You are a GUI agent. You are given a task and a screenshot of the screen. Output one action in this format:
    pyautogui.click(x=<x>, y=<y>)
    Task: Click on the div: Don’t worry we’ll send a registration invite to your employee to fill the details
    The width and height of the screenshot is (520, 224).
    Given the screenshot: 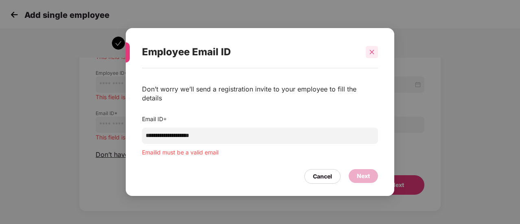 What is the action you would take?
    pyautogui.click(x=260, y=94)
    